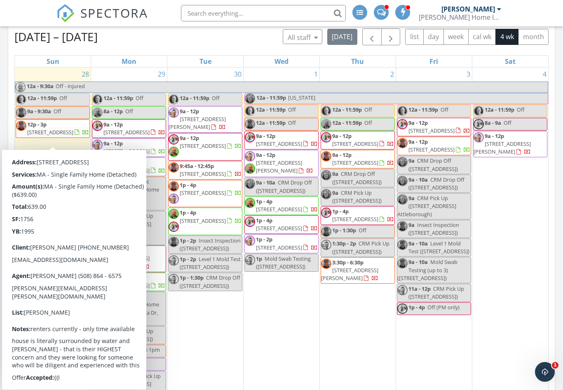  I want to click on button: week, so click(456, 37).